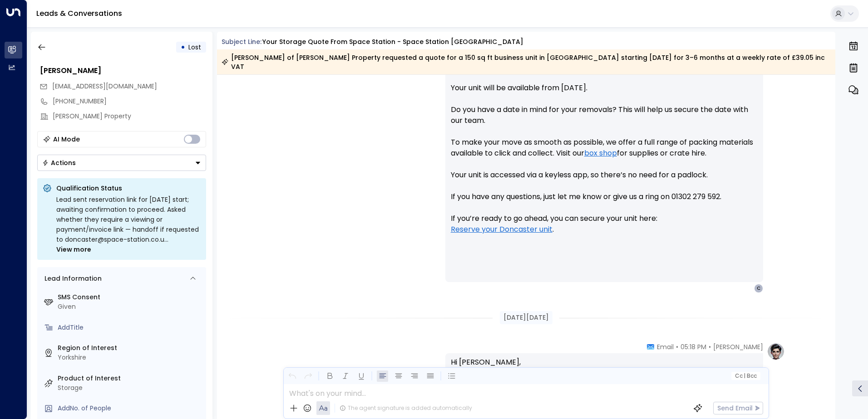 Image resolution: width=868 pixels, height=419 pixels. Describe the element at coordinates (130, 408) in the screenshot. I see `div: AddNo. of People` at that location.